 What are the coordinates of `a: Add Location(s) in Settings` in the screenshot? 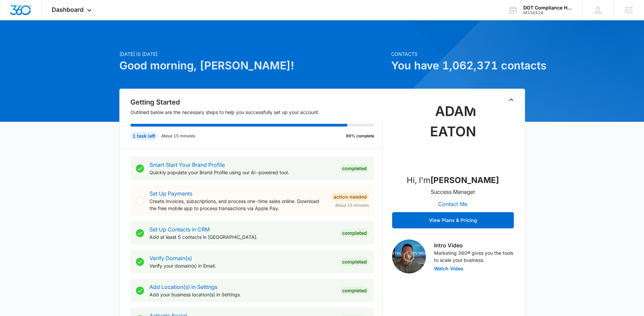 It's located at (183, 287).